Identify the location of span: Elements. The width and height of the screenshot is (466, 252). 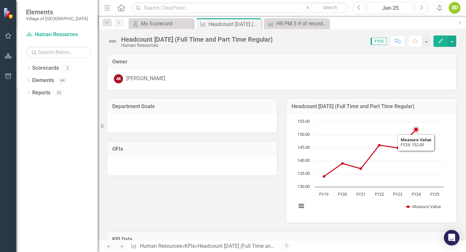
(57, 12).